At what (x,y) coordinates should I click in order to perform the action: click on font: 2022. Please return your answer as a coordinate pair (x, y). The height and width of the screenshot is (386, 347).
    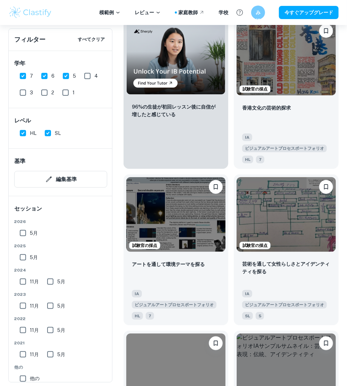
    Looking at the image, I should click on (20, 319).